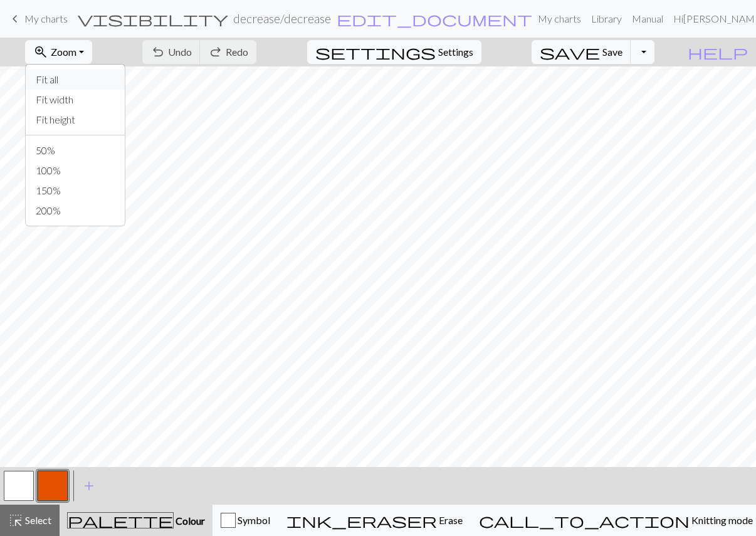 Image resolution: width=756 pixels, height=536 pixels. Describe the element at coordinates (75, 80) in the screenshot. I see `button: Fit all` at that location.